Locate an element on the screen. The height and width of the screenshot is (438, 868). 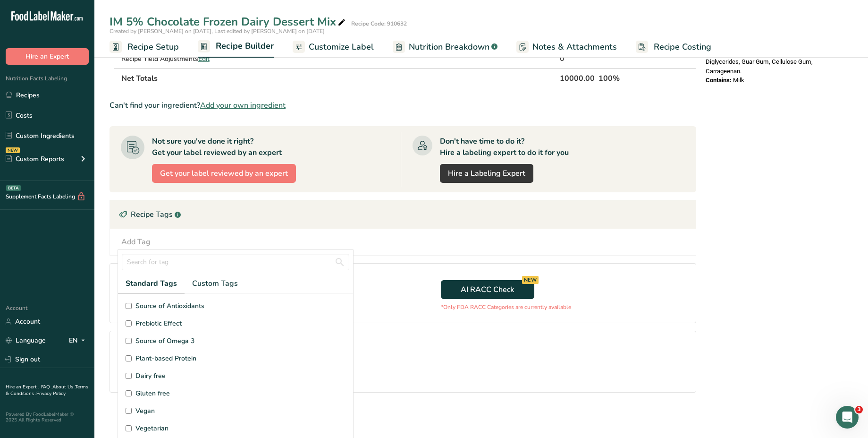
span: Recipe Setup is located at coordinates (153, 47).